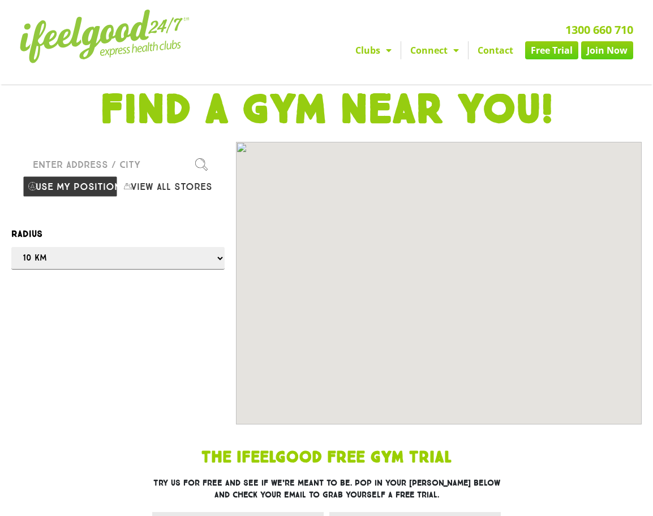 The width and height of the screenshot is (653, 516). What do you see at coordinates (551, 50) in the screenshot?
I see `a: Free Trial` at bounding box center [551, 50].